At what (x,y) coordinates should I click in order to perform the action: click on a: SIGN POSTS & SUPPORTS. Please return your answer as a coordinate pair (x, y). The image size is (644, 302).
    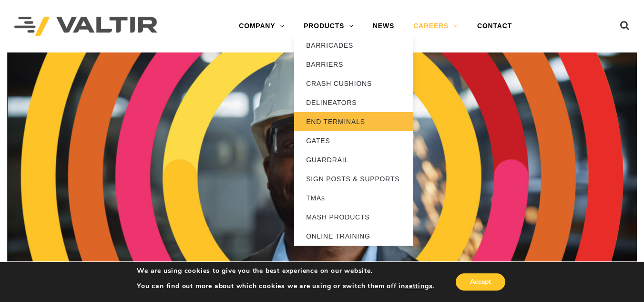
    Looking at the image, I should click on (354, 179).